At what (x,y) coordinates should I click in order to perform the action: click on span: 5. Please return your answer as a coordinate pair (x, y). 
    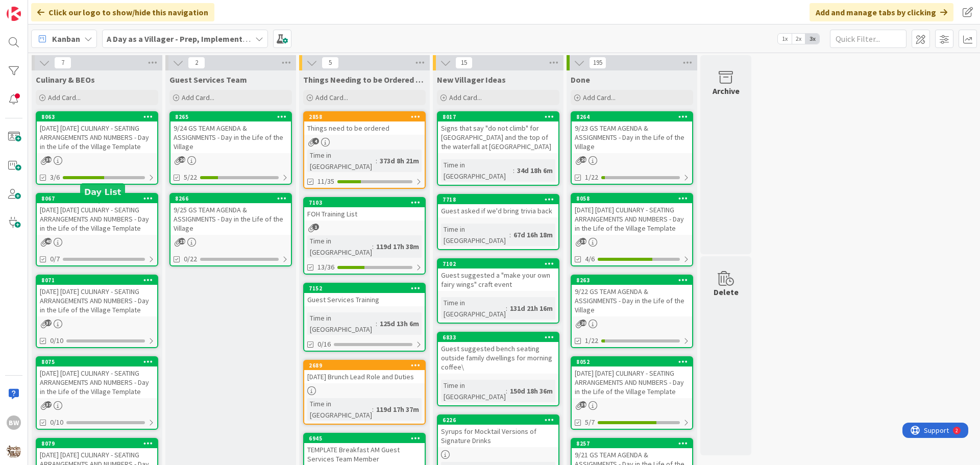
    Looking at the image, I should click on (330, 63).